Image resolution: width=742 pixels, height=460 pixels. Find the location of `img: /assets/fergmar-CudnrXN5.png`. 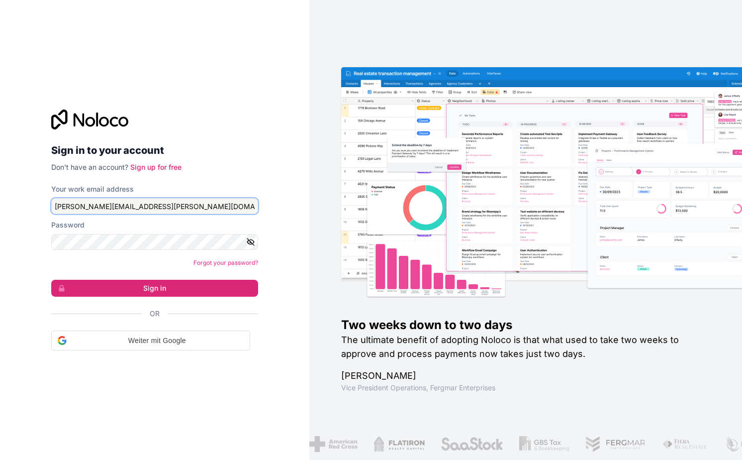

img: /assets/fergmar-CudnrXN5.png is located at coordinates (614, 444).